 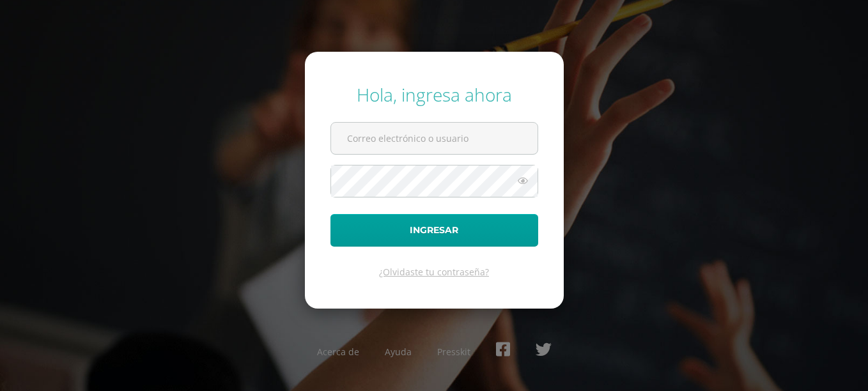 I want to click on a: Presskit, so click(x=454, y=352).